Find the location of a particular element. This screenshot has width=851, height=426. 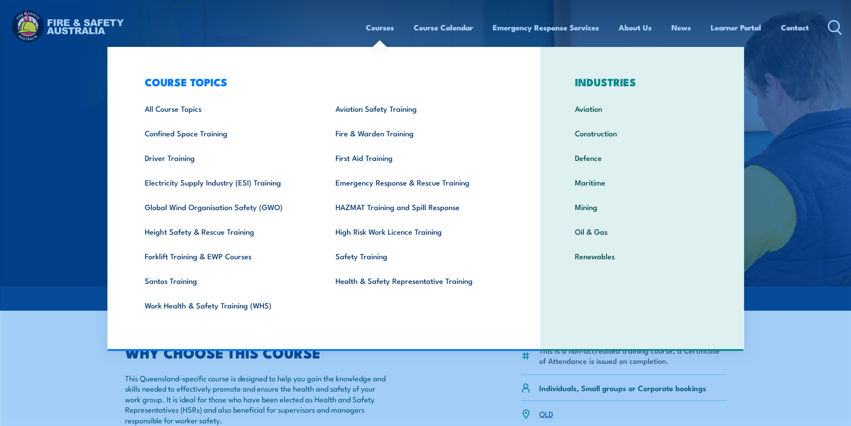

a: Learner Portal is located at coordinates (736, 27).